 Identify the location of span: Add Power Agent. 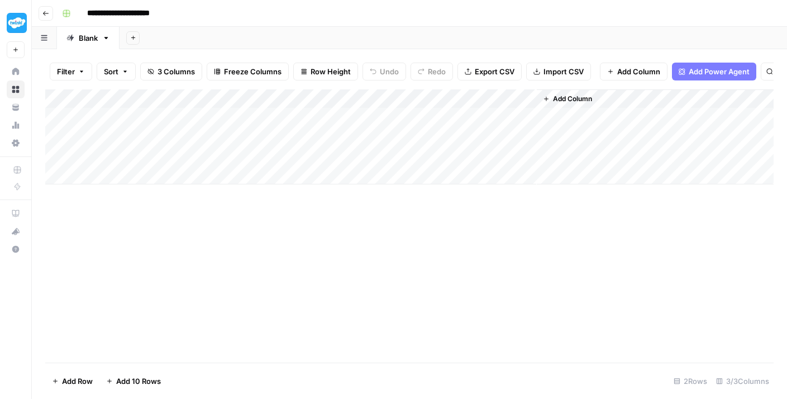
(719, 71).